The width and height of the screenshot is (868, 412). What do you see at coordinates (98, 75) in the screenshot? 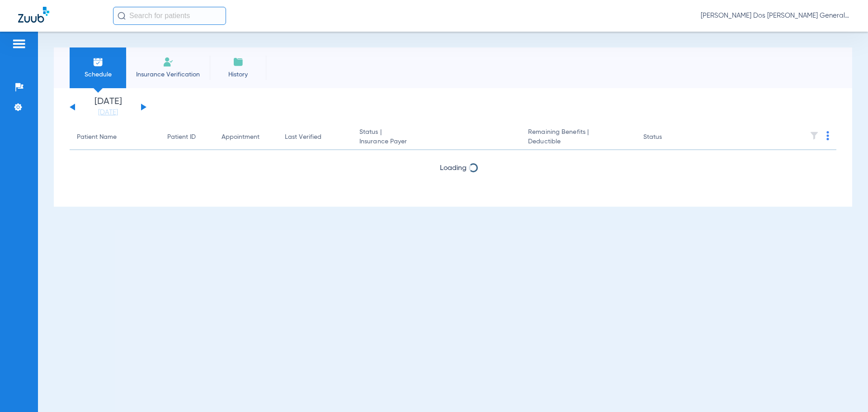
I see `span: Schedule` at bounding box center [98, 75].